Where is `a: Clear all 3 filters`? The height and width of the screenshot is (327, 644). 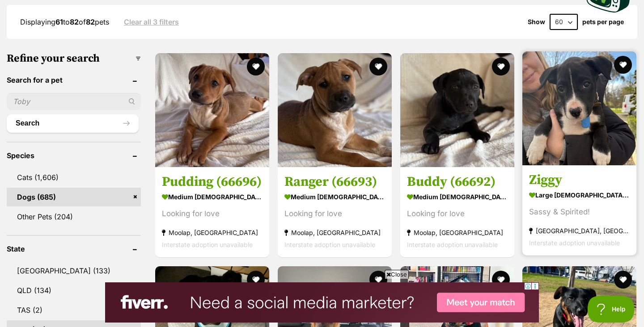
a: Clear all 3 filters is located at coordinates (151, 22).